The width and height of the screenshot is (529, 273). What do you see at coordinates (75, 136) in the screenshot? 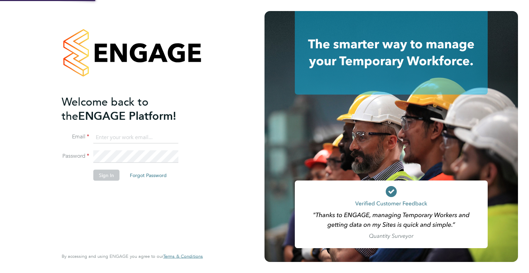
I see `label: Email` at bounding box center [75, 136].